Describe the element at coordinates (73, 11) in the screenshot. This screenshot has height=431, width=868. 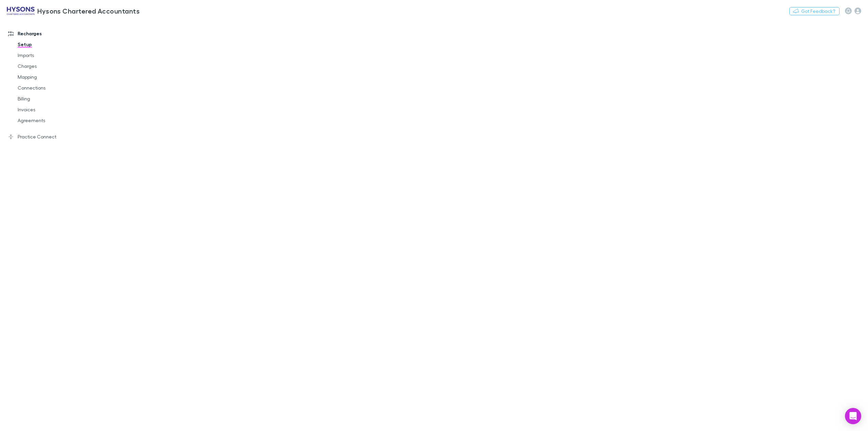
I see `a: Hysons Chartered Accountants` at that location.